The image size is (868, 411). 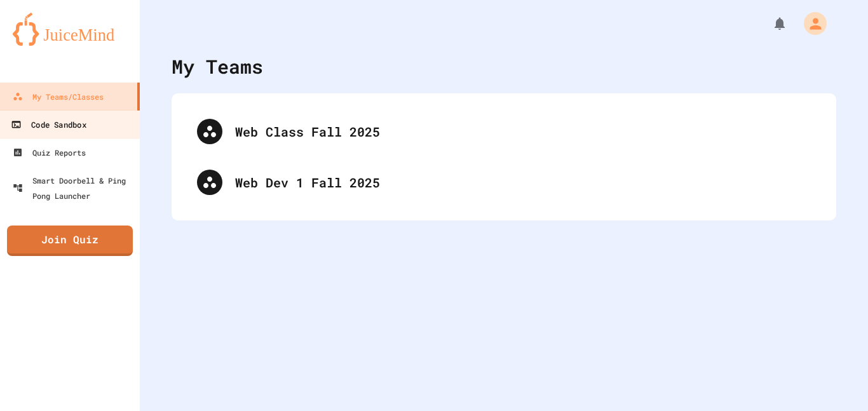 What do you see at coordinates (58, 97) in the screenshot?
I see `div: My Teams/Classes` at bounding box center [58, 97].